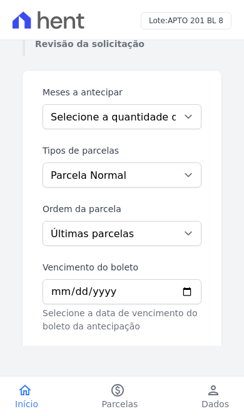  I want to click on span: Início, so click(26, 404).